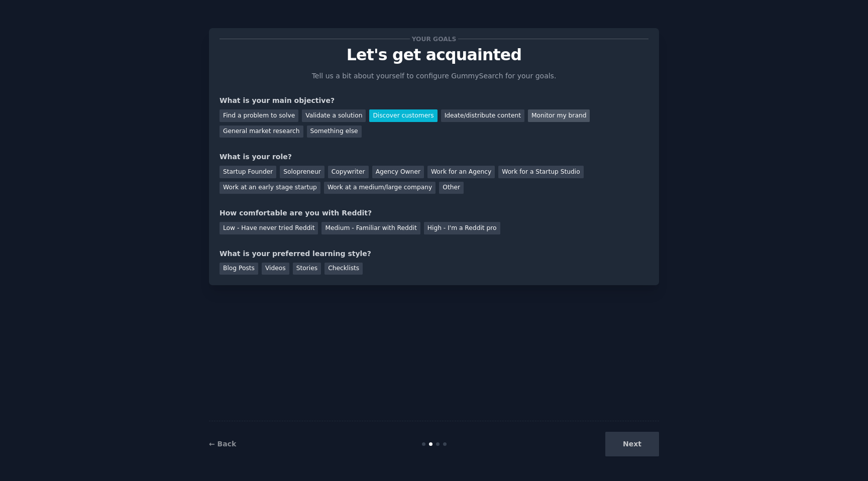 The height and width of the screenshot is (481, 868). What do you see at coordinates (434, 55) in the screenshot?
I see `p: Let's get acquainted` at bounding box center [434, 55].